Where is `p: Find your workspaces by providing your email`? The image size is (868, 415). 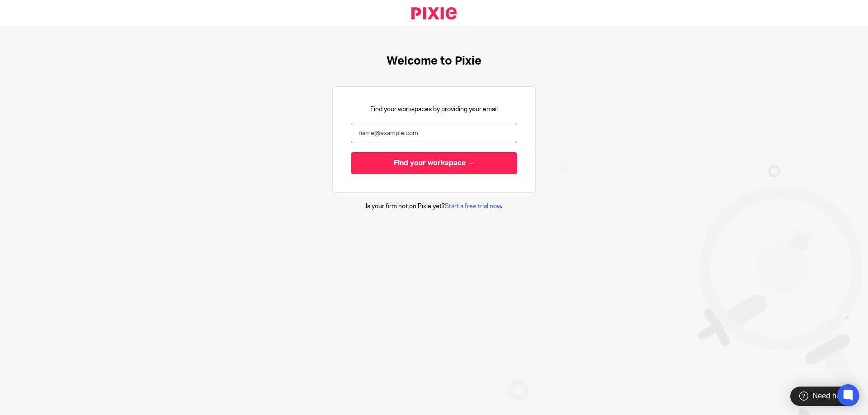
p: Find your workspaces by providing your email is located at coordinates (434, 109).